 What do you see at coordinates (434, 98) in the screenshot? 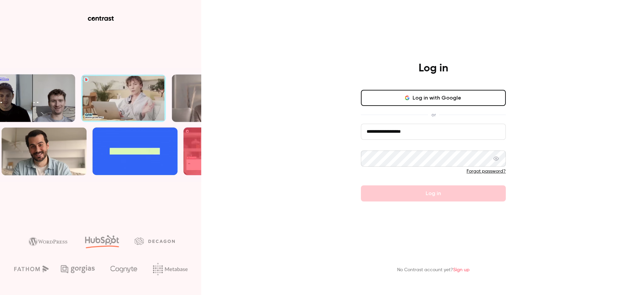
I see `button: Log in with Google` at bounding box center [434, 98].